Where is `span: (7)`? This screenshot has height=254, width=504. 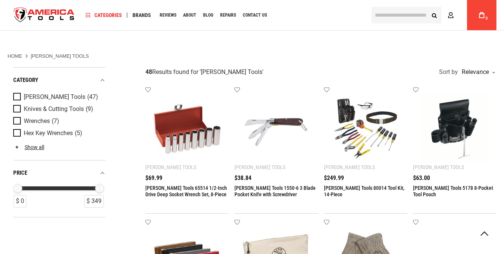
span: (7) is located at coordinates (56, 121).